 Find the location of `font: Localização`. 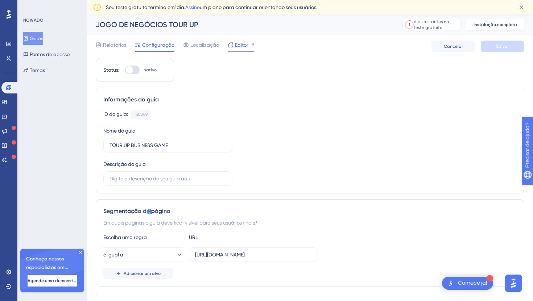

font: Localização is located at coordinates (205, 45).